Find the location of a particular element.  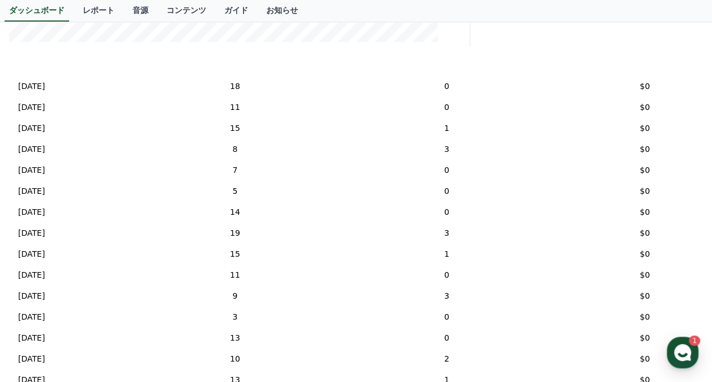

td: 9 is located at coordinates (235, 296).